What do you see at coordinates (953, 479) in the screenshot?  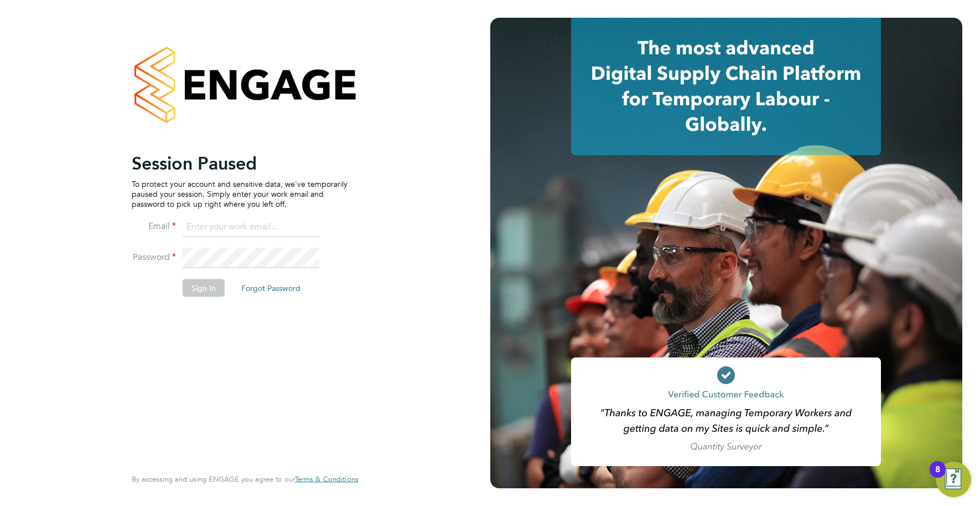 I see `button: Open Resource Center, 8 new notifications` at bounding box center [953, 479].